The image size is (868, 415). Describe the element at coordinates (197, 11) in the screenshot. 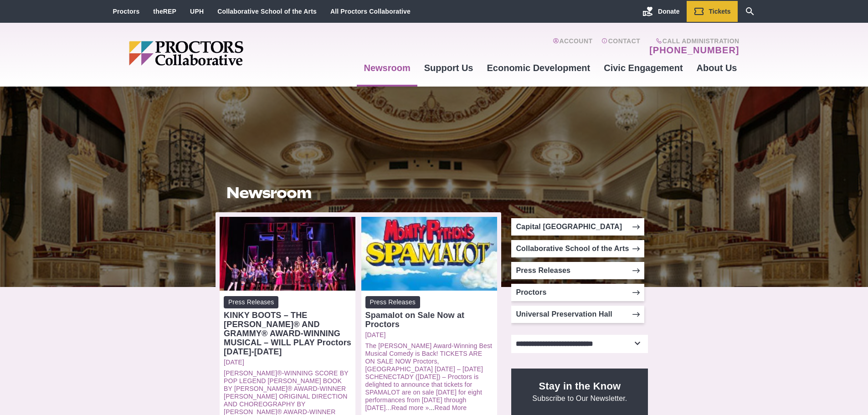

I see `a: UPH` at that location.